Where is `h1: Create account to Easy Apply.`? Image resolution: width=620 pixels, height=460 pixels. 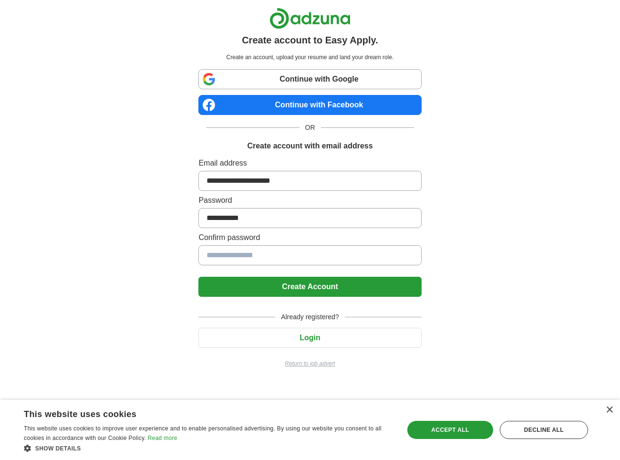
h1: Create account to Easy Apply. is located at coordinates (310, 40).